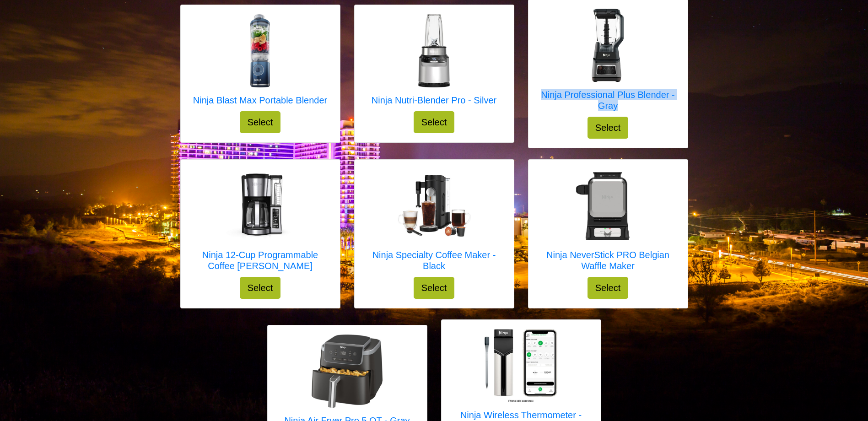  I want to click on img: Ninja Blast Max Portable Blender, so click(260, 51).